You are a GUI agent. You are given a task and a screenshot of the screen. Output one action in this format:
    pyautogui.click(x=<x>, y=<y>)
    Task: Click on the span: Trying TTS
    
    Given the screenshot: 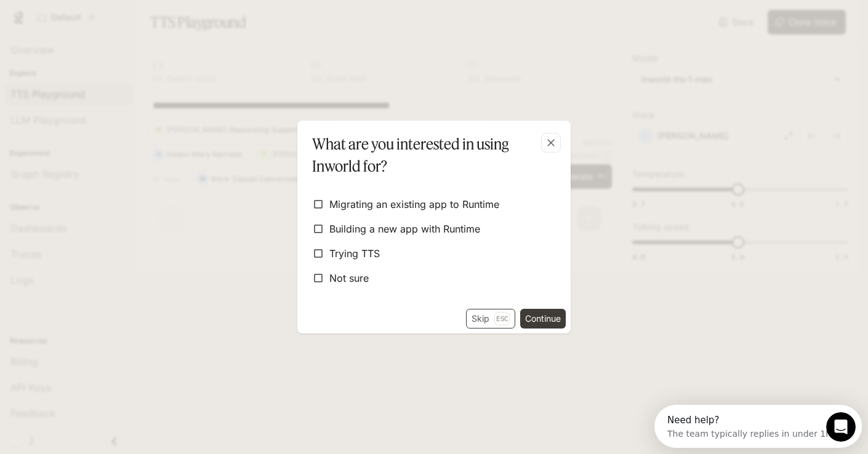 What is the action you would take?
    pyautogui.click(x=354, y=254)
    